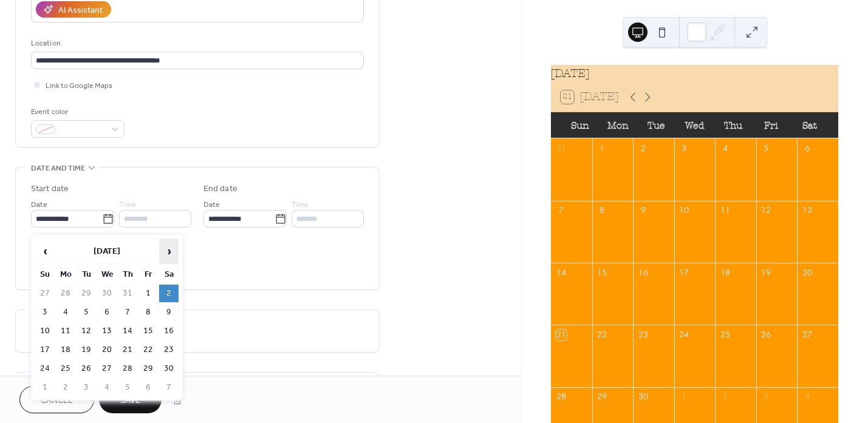 This screenshot has width=868, height=423. Describe the element at coordinates (684, 335) in the screenshot. I see `div: 24` at that location.